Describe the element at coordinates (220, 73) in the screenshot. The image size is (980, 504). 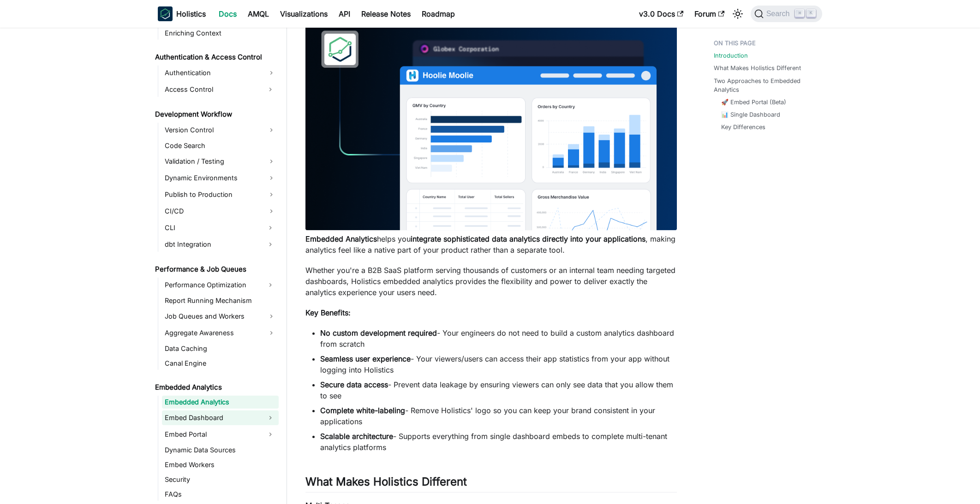
I see `a: Authentication` at that location.